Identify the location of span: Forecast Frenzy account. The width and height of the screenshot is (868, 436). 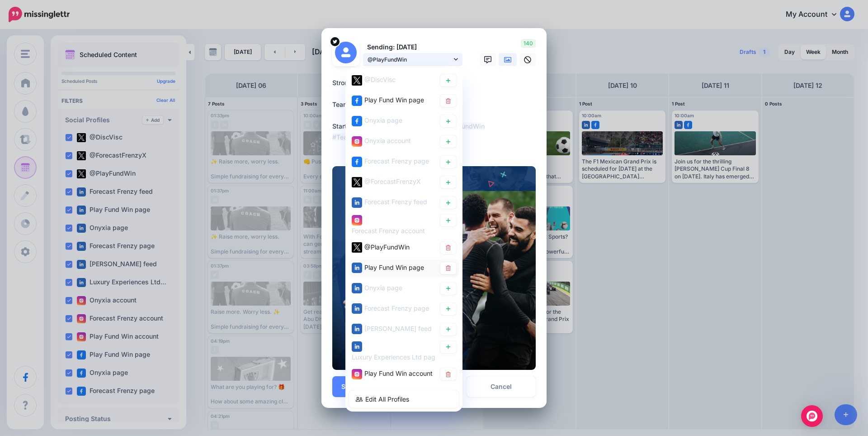
(389, 230).